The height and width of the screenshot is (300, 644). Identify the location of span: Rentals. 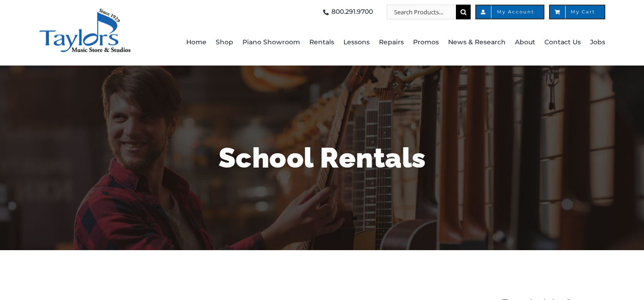
(322, 42).